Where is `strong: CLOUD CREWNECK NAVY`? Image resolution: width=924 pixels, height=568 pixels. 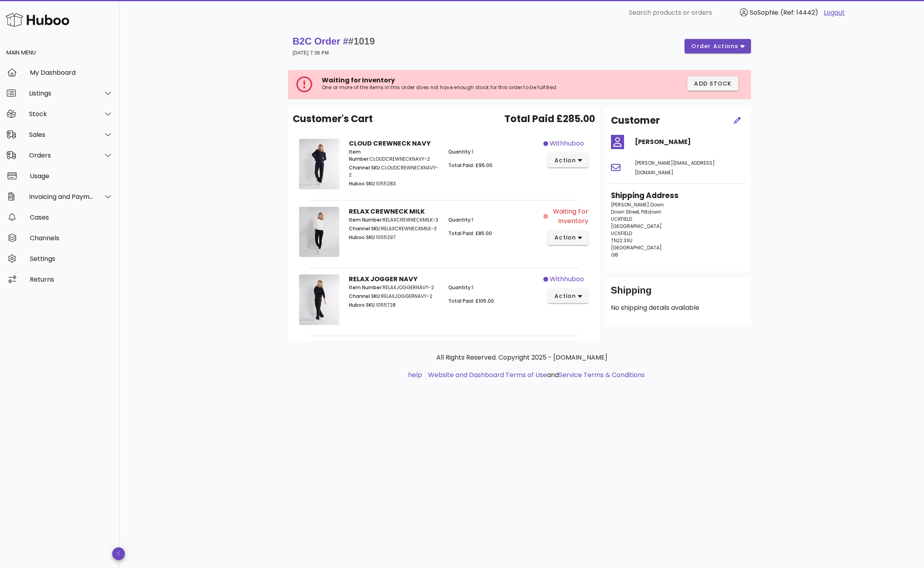 strong: CLOUD CREWNECK NAVY is located at coordinates (389, 143).